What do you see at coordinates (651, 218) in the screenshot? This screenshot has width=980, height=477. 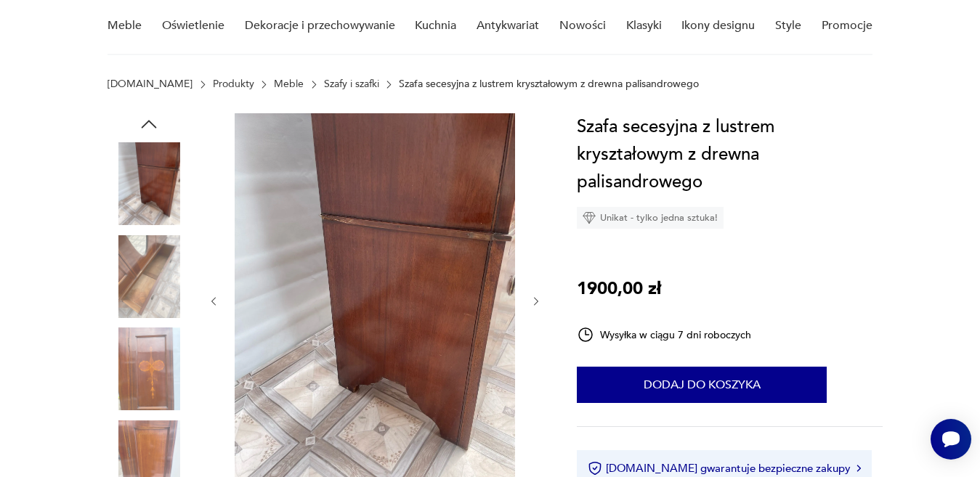 I see `div: Unikat - tylko jedna sztuka!` at bounding box center [651, 218].